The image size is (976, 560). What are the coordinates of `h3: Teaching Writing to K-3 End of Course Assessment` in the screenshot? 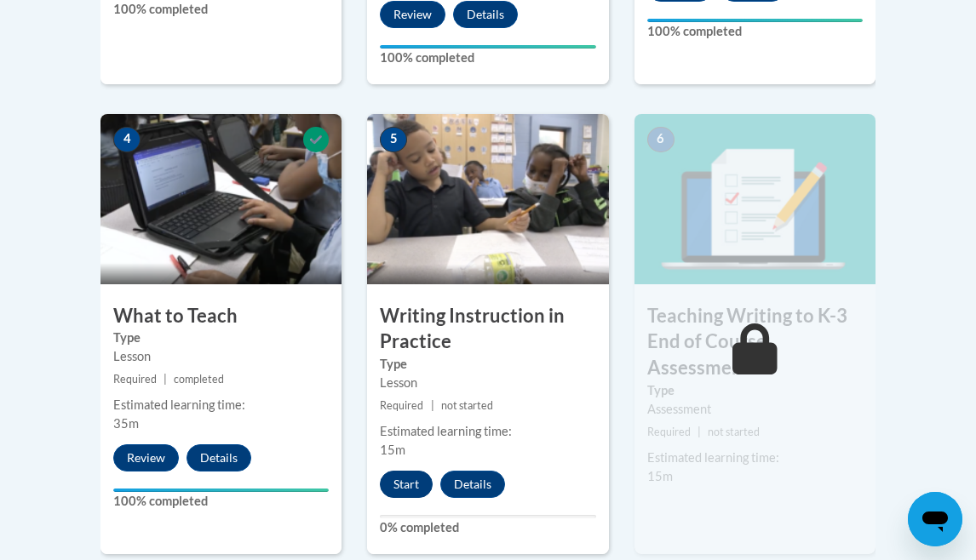 It's located at (754, 342).